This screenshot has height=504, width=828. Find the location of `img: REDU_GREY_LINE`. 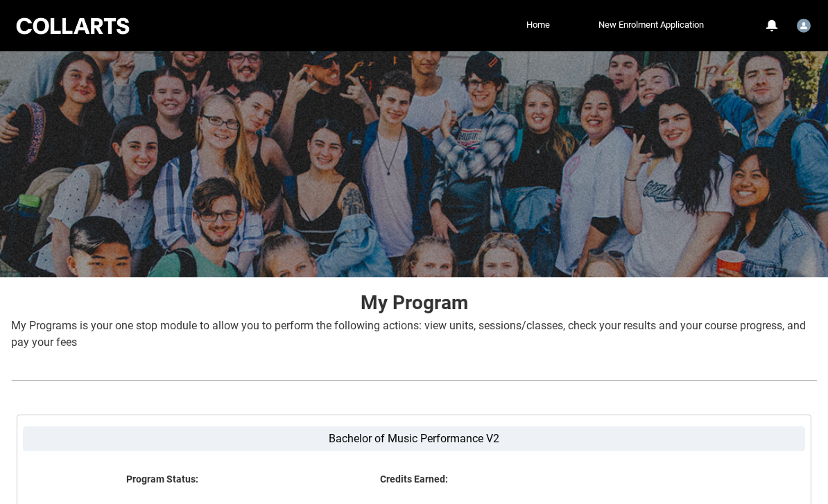

img: REDU_GREY_LINE is located at coordinates (414, 381).